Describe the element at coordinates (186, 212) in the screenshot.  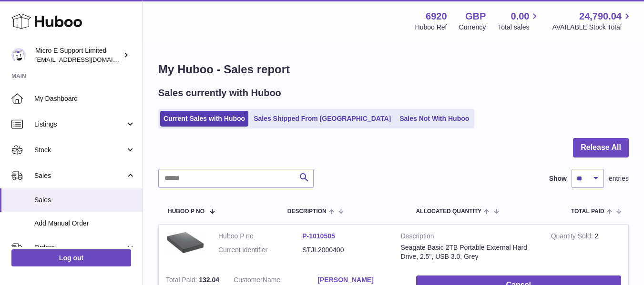
I see `span: Huboo P no` at that location.